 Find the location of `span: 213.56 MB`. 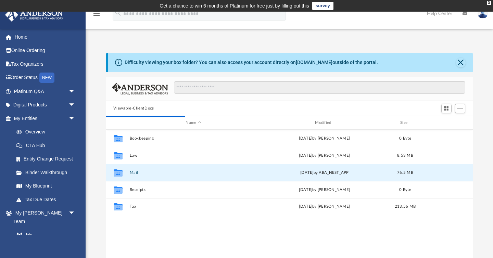

span: 213.56 MB is located at coordinates (405, 206).